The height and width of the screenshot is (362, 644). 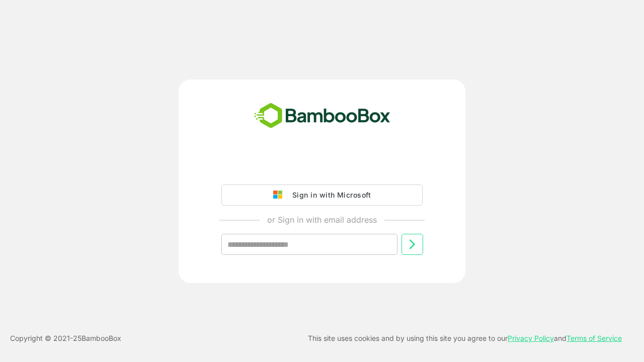 I want to click on p: This site uses cookies and by using this site you agree to our and, so click(x=465, y=338).